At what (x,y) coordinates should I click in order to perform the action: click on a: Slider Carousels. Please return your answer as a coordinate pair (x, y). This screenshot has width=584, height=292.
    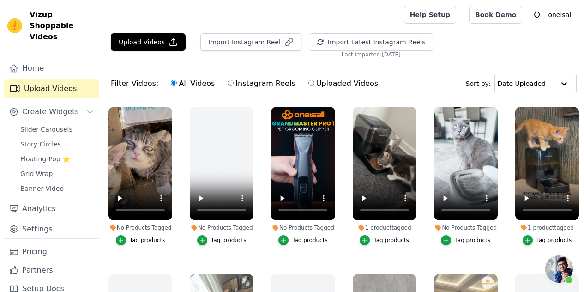
    Looking at the image, I should click on (57, 129).